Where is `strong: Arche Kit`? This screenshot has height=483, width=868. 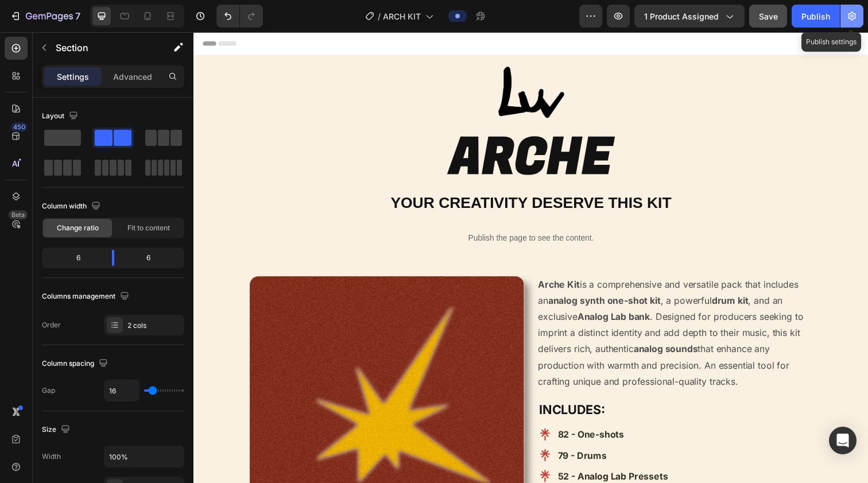
strong: Arche Kit is located at coordinates (373, 257).